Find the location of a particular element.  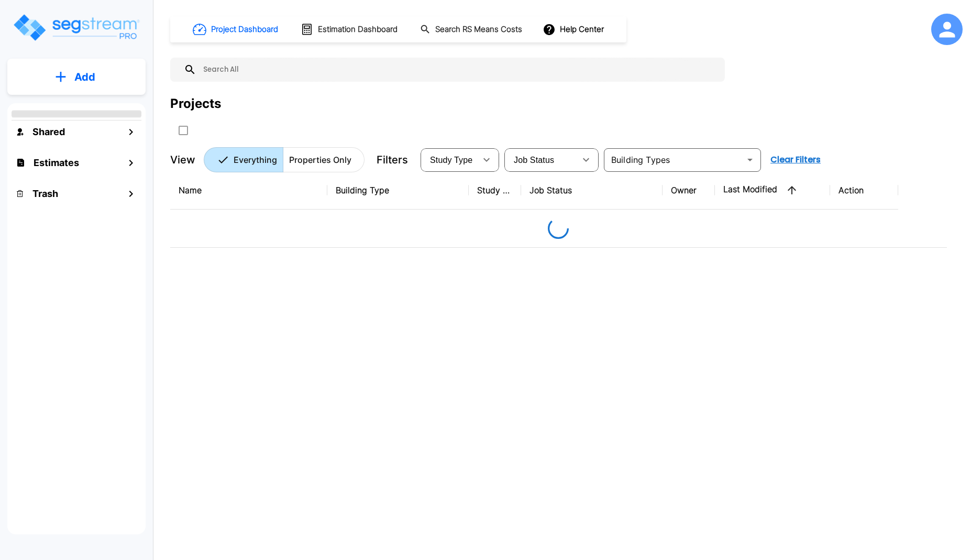

p: Filters is located at coordinates (392, 160).